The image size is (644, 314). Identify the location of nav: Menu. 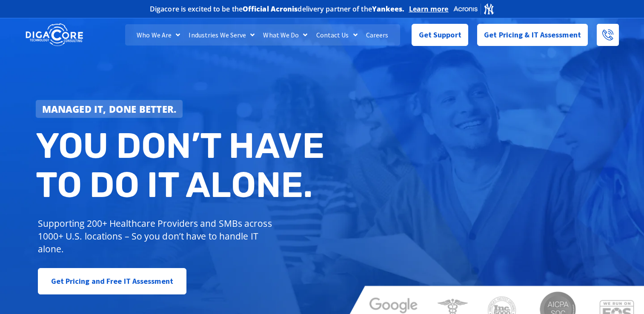
(262, 35).